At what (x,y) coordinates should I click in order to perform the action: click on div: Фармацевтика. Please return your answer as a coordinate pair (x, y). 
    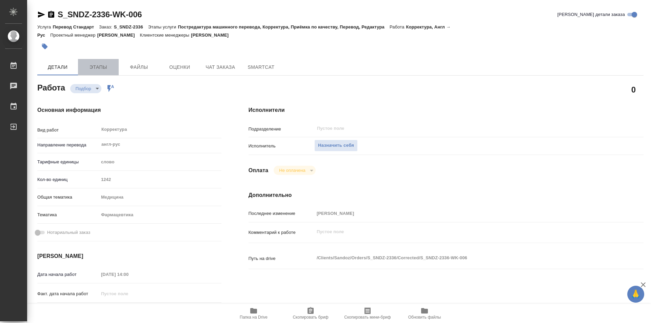
    Looking at the image, I should click on (160, 215).